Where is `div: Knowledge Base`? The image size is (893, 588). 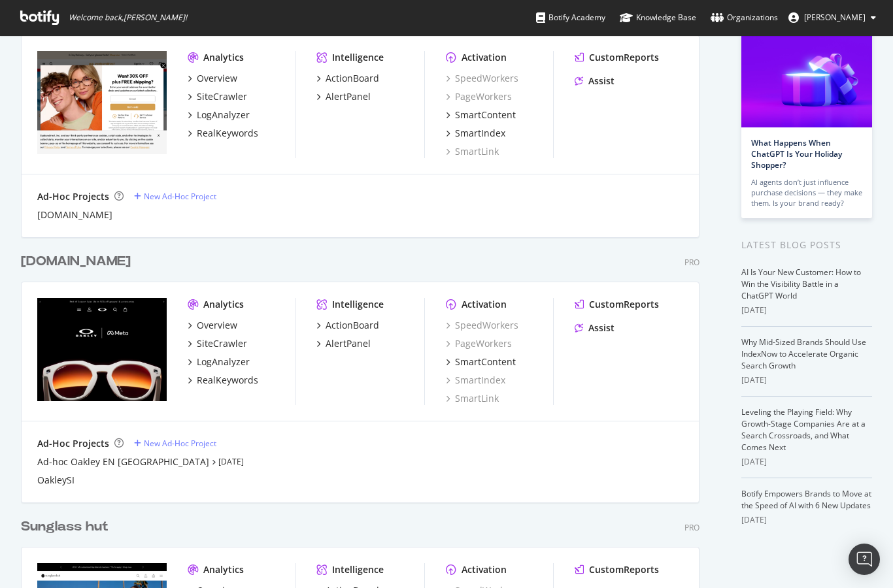 div: Knowledge Base is located at coordinates (657, 18).